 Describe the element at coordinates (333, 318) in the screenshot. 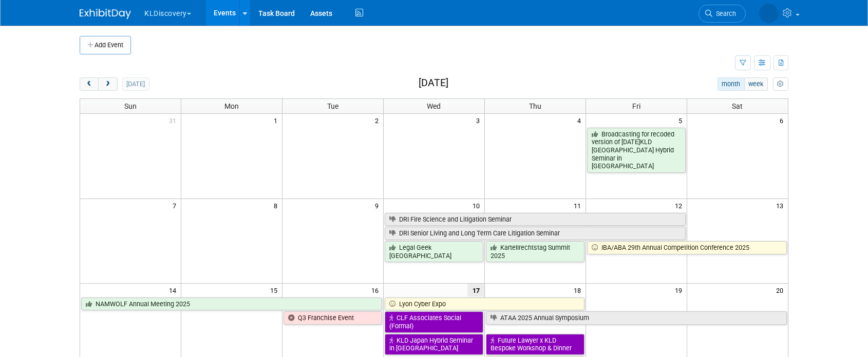

I see `a: Q3 Franchise Event` at that location.